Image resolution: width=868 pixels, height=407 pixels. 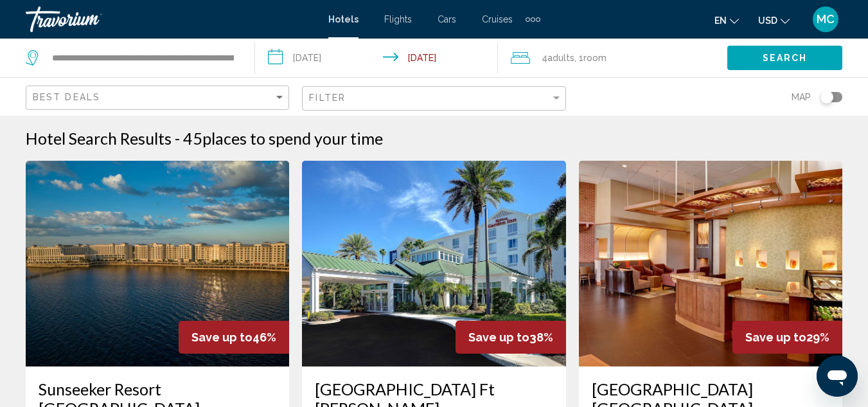 What do you see at coordinates (511, 337) in the screenshot?
I see `div: 38%` at bounding box center [511, 337].